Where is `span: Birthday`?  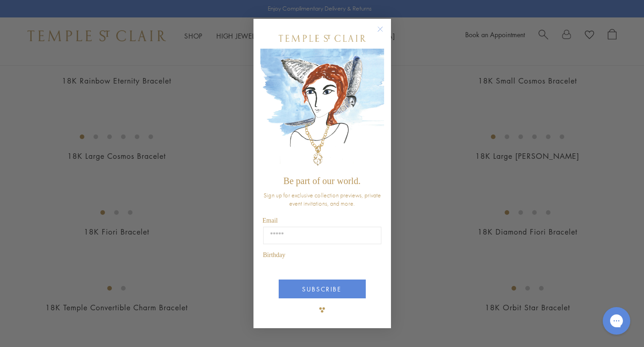
span: Birthday is located at coordinates (274, 255).